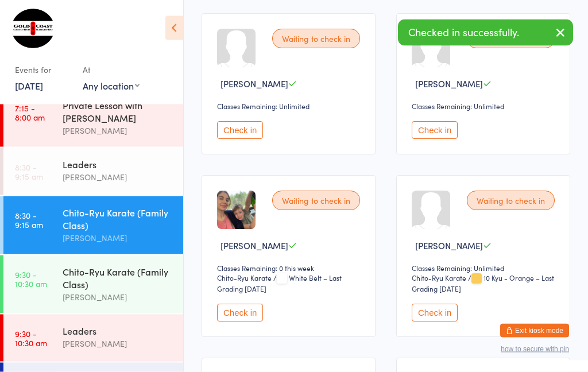 The image size is (588, 372). I want to click on div: Checked in successfully., so click(485, 33).